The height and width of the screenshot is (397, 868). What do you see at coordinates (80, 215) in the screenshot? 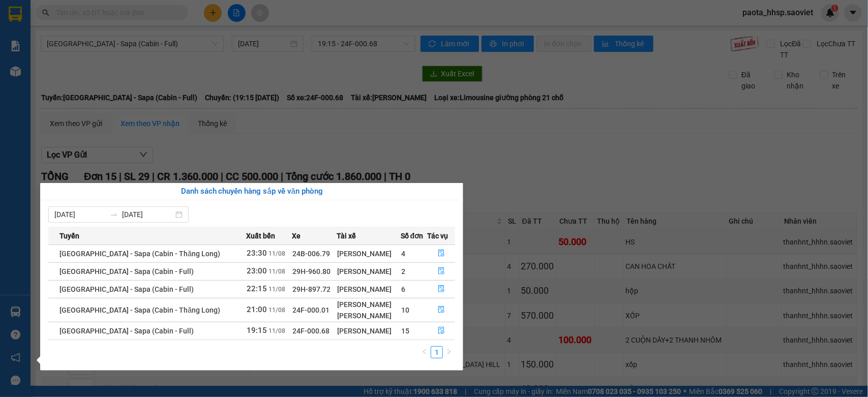
I see `input: Từ ngày` at bounding box center [80, 215].